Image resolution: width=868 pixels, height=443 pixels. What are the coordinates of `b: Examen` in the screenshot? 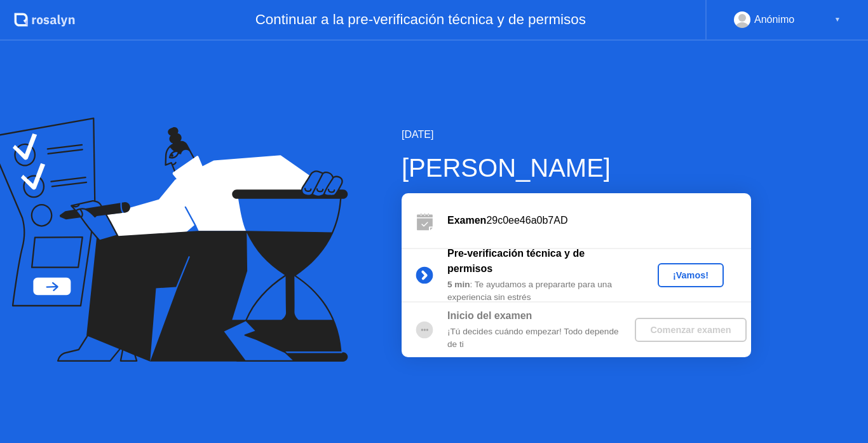 It's located at (467, 220).